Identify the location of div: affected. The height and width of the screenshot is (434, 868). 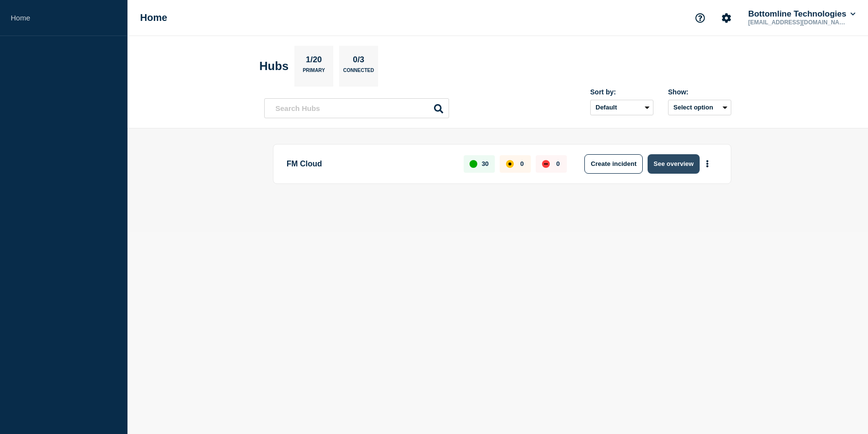
(510, 164).